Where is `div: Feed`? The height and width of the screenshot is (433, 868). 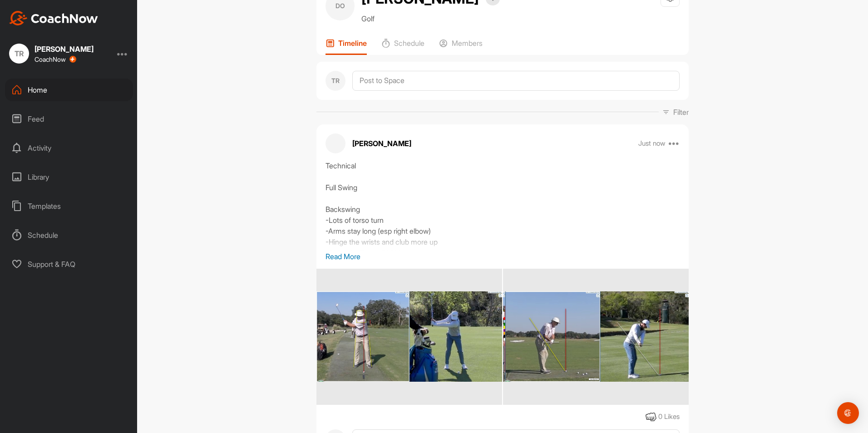 div: Feed is located at coordinates (69, 119).